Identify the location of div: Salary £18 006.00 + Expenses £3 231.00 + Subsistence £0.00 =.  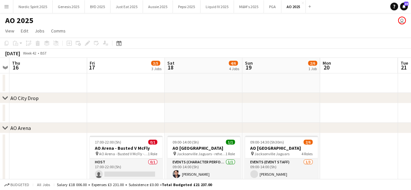
(134, 185).